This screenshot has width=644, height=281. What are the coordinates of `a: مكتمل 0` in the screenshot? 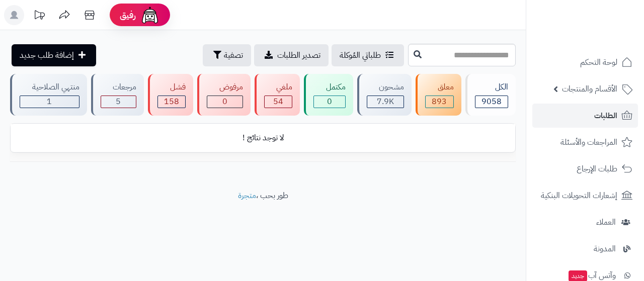 It's located at (328, 94).